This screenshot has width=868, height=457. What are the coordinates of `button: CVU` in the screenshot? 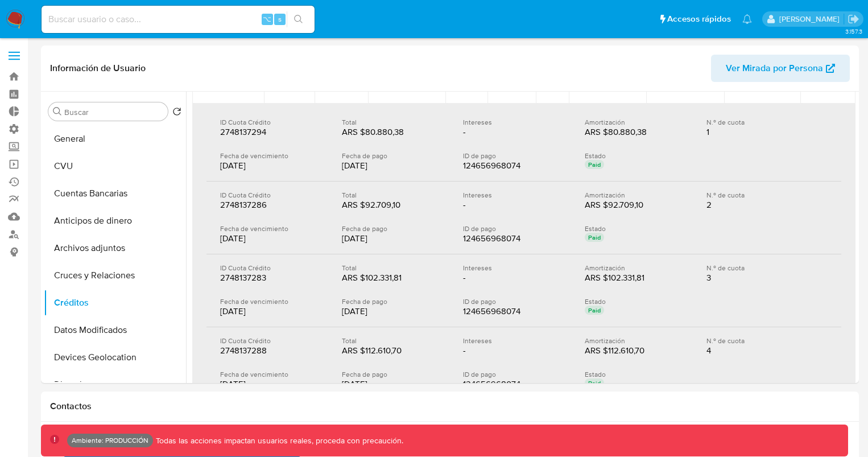 It's located at (115, 167).